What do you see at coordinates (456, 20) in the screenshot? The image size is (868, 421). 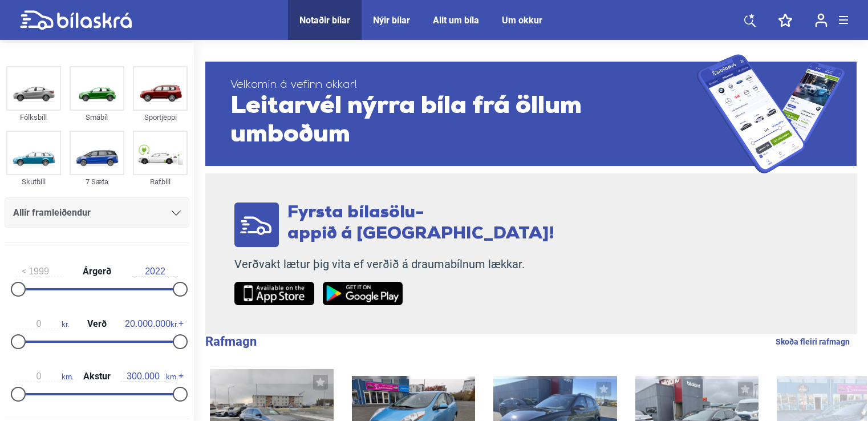 I see `a: Allt um bíla` at bounding box center [456, 20].